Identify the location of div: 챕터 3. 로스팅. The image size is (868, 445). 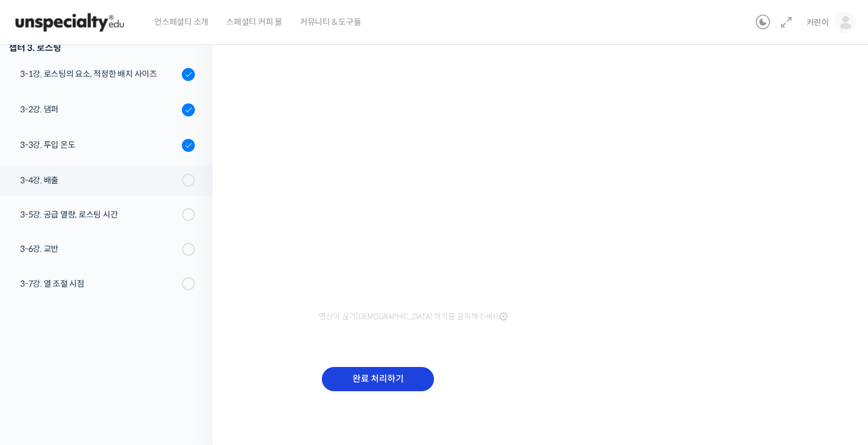
(102, 47).